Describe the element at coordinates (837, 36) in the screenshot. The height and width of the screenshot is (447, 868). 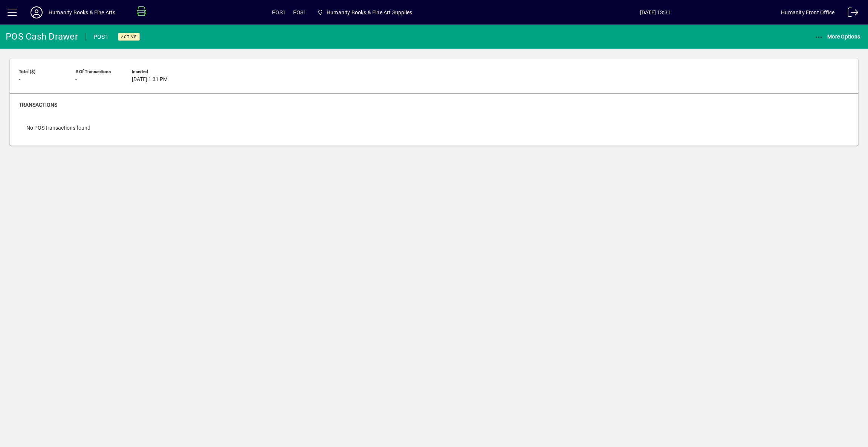
I see `button: More Options` at that location.